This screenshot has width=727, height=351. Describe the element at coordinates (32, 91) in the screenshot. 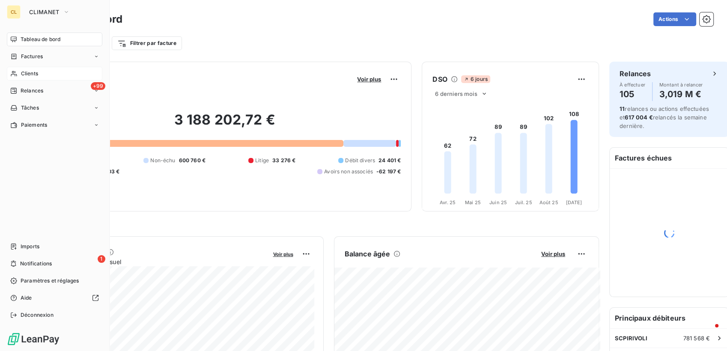

I see `span: Relances` at that location.